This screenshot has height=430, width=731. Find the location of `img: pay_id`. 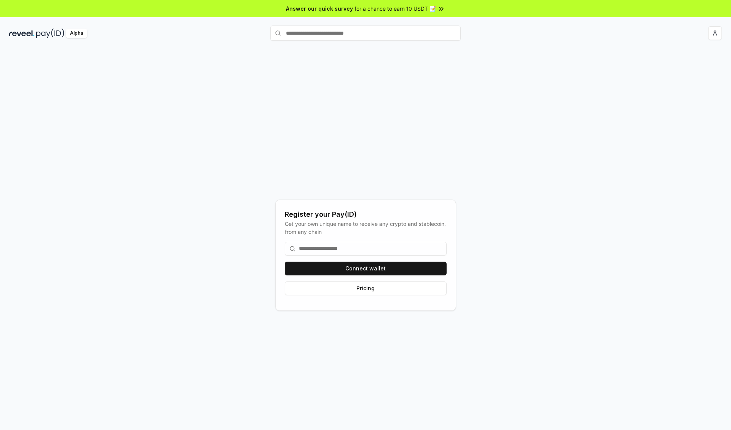

img: pay_id is located at coordinates (50, 33).